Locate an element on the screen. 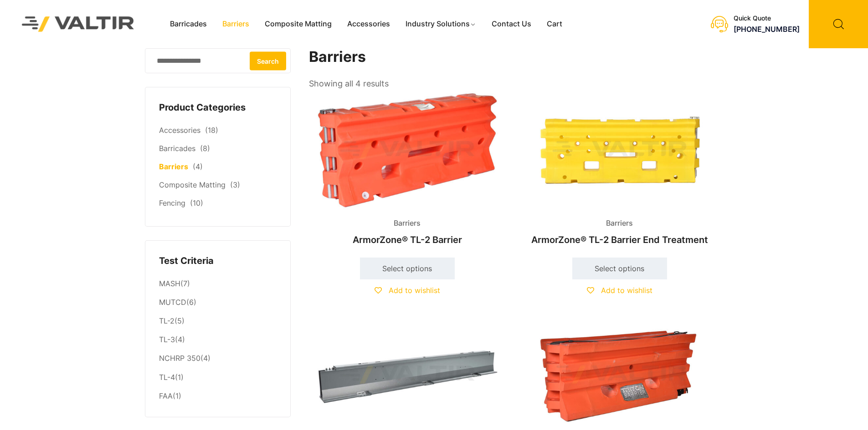  p: Showing all 4 results is located at coordinates (348, 84).